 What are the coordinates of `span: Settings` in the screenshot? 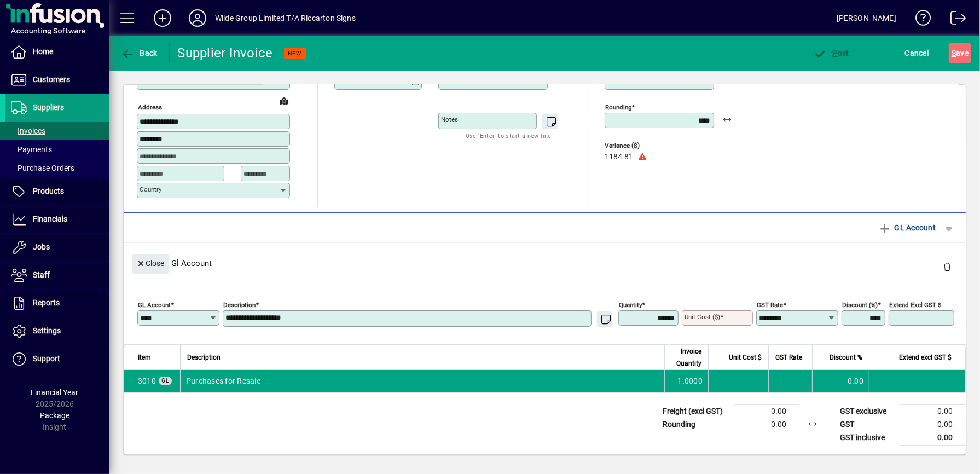 It's located at (47, 331).